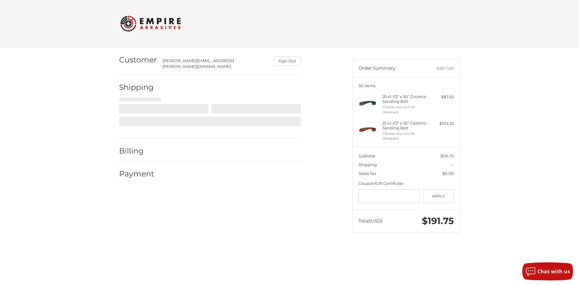 The width and height of the screenshot is (579, 285). I want to click on h4: 25 x 1-1/2" x 30" Ceramic Sanding Belt, so click(405, 125).